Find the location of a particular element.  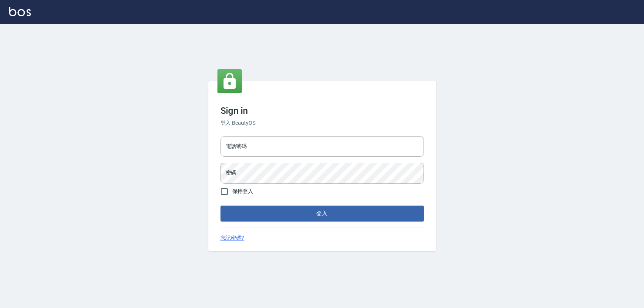

button: 登入 is located at coordinates (322, 214).